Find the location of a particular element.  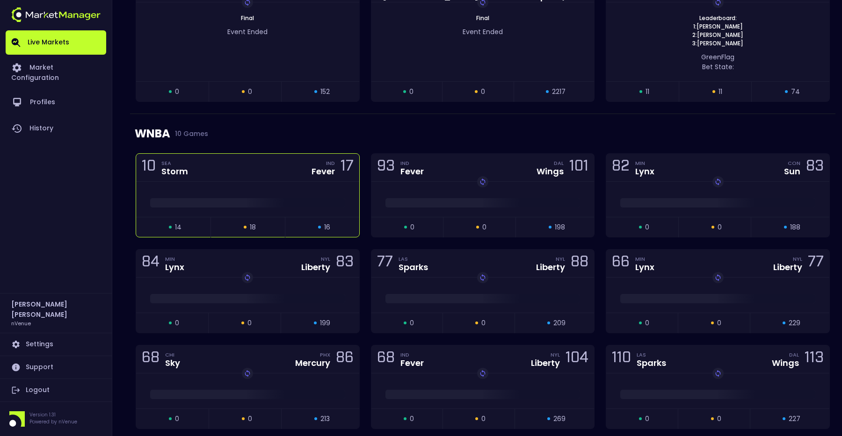

div: Storm is located at coordinates (174, 172).